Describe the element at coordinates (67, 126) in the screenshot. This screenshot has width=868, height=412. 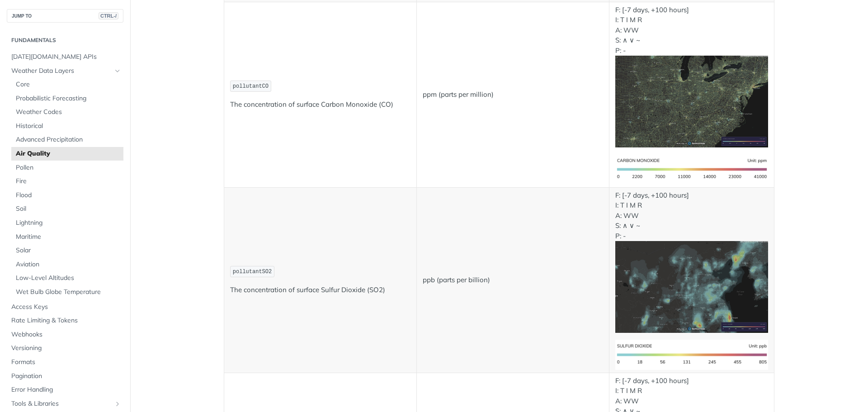
I see `a: Historical` at that location.